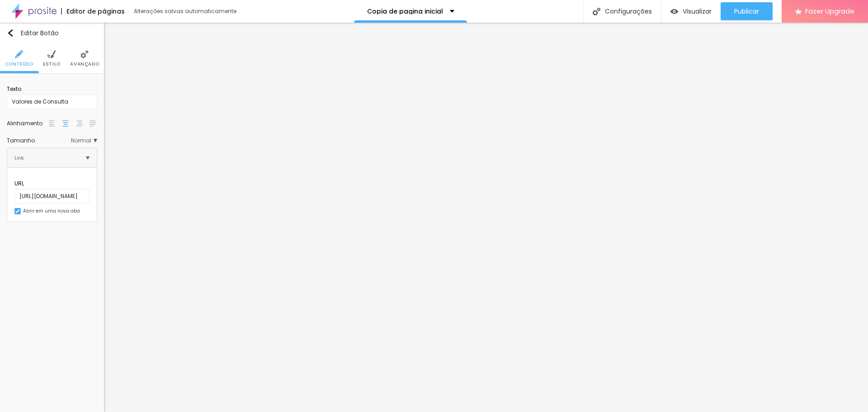 The height and width of the screenshot is (412, 868). Describe the element at coordinates (79, 123) in the screenshot. I see `img: paragraph-right-align.svg` at that location.